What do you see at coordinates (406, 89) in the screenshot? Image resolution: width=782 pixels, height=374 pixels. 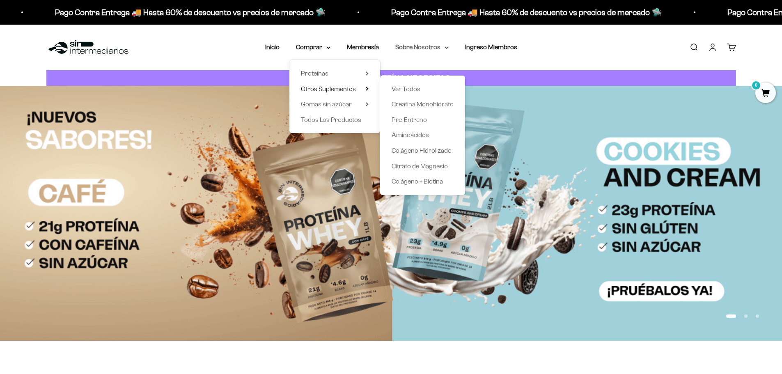 I see `span: Ver Todos` at bounding box center [406, 89].